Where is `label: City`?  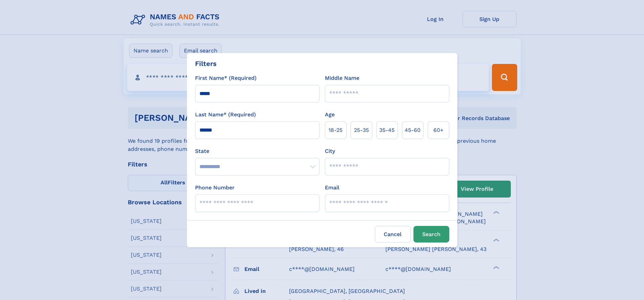
label: City is located at coordinates (330, 151).